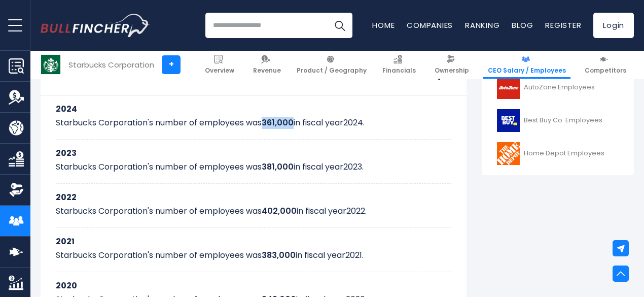  Describe the element at coordinates (527, 64) in the screenshot. I see `a: CEO Salary / Employees` at that location.